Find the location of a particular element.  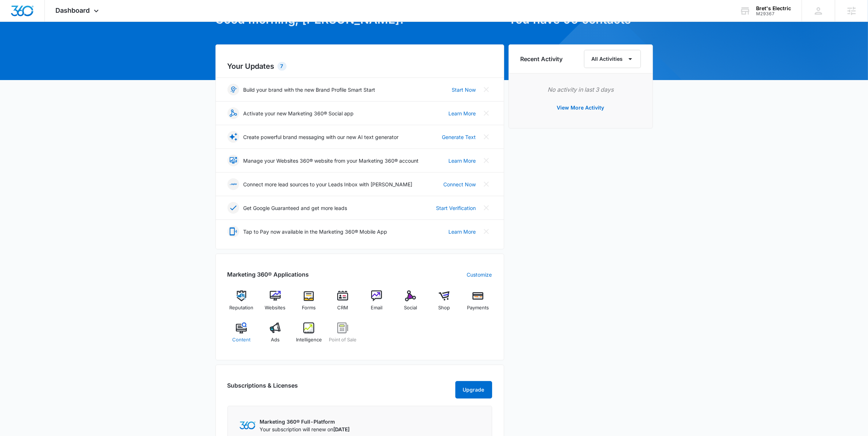

p: Get Google Guaranteed and get more leads is located at coordinates (295, 208).